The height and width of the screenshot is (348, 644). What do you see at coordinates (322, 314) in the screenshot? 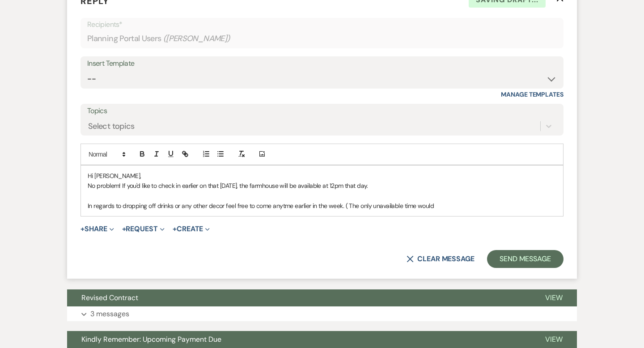
I see `button: 3 messages` at bounding box center [322, 314].